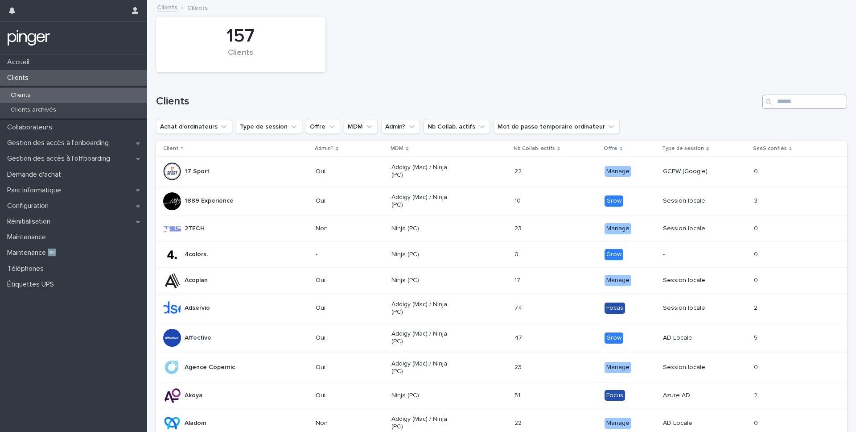  What do you see at coordinates (33, 252) in the screenshot?
I see `p: Maintenance 🆕` at bounding box center [33, 252].